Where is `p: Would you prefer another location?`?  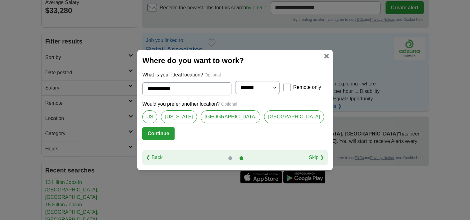
p: Would you prefer another location? is located at coordinates (235, 104).